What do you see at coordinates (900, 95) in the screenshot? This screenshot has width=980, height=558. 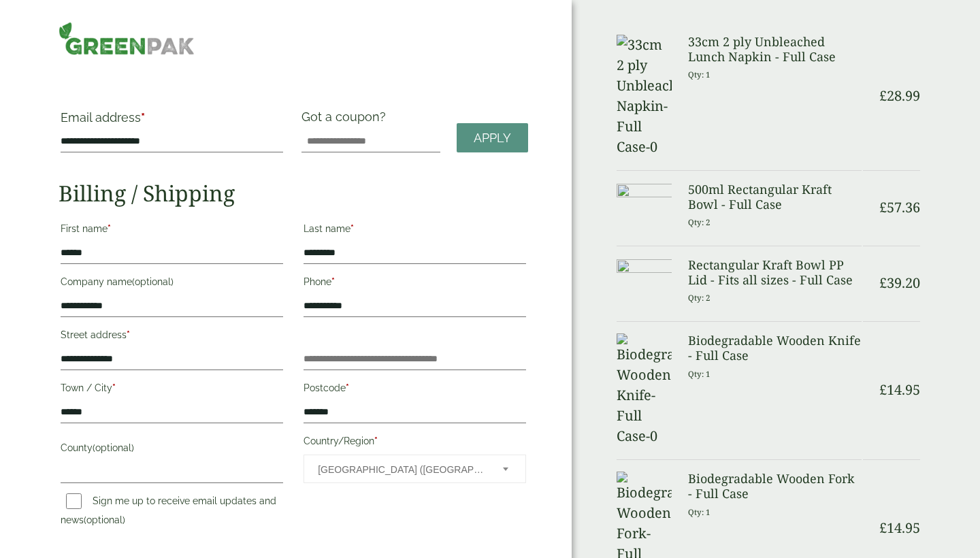 I see `bdi: 28.99` at bounding box center [900, 95].